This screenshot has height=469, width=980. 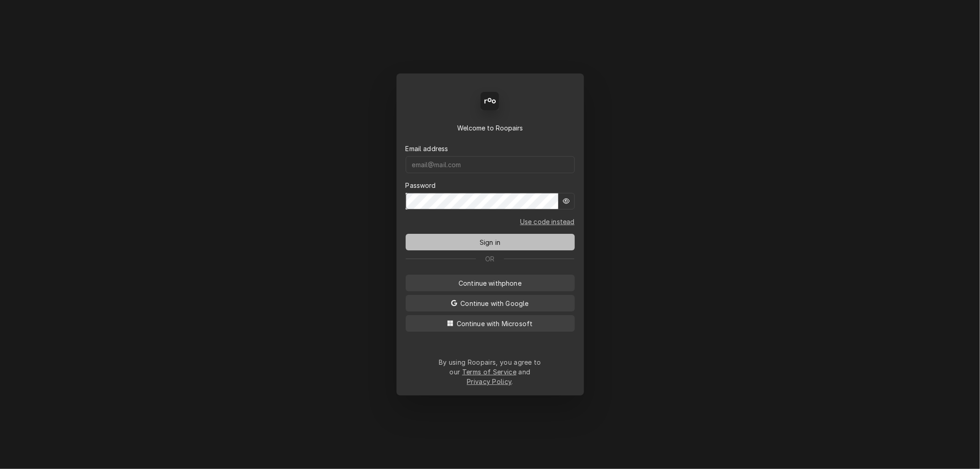 I want to click on button: Continue with Google, so click(x=491, y=303).